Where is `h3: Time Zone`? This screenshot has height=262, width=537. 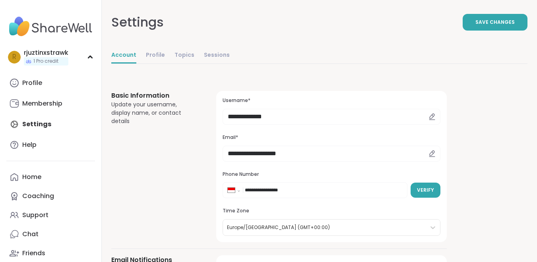 h3: Time Zone is located at coordinates (331, 211).